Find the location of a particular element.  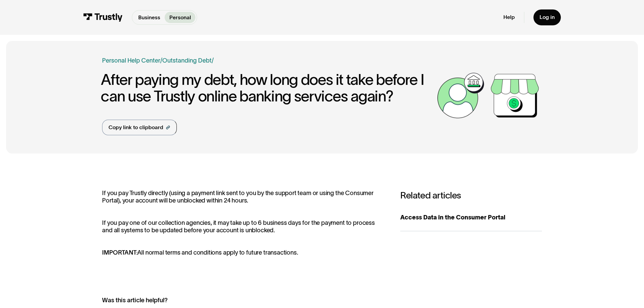

h1: After paying my debt, how long does it take before I can use Trustly online banking services again? is located at coordinates (267, 88).